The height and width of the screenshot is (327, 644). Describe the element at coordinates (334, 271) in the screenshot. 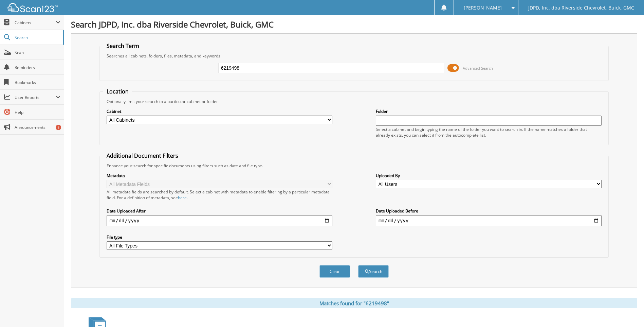

I see `button: Clear` at that location.